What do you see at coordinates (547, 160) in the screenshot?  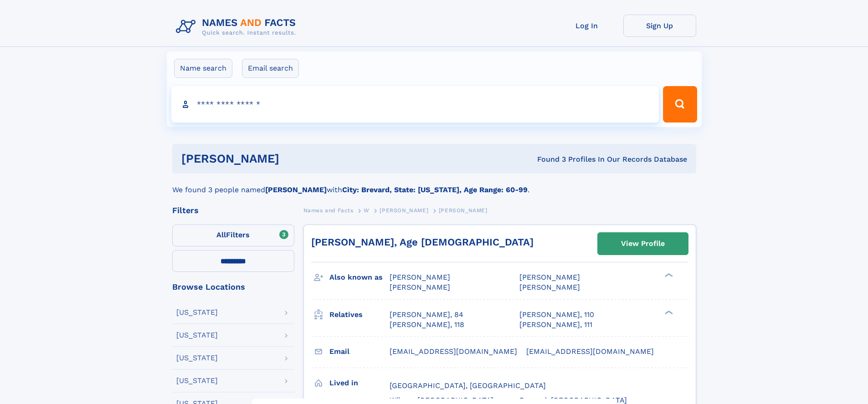 I see `div: Found 3 Profiles In Our Records Database` at bounding box center [547, 160].